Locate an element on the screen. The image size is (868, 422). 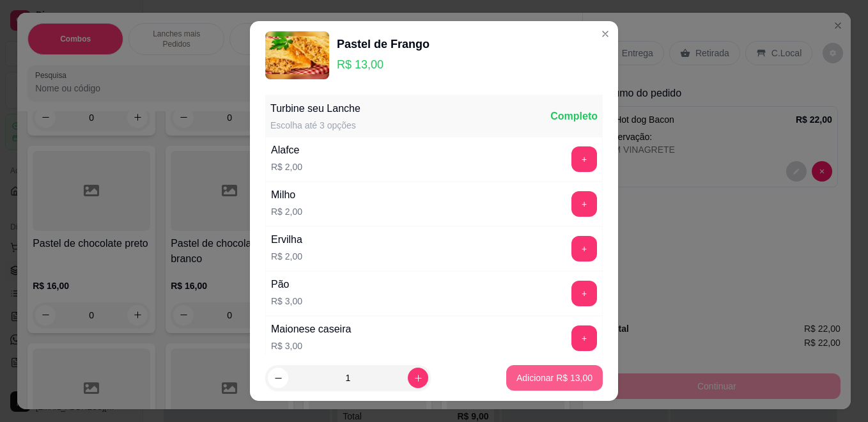
button: Close is located at coordinates (605, 34).